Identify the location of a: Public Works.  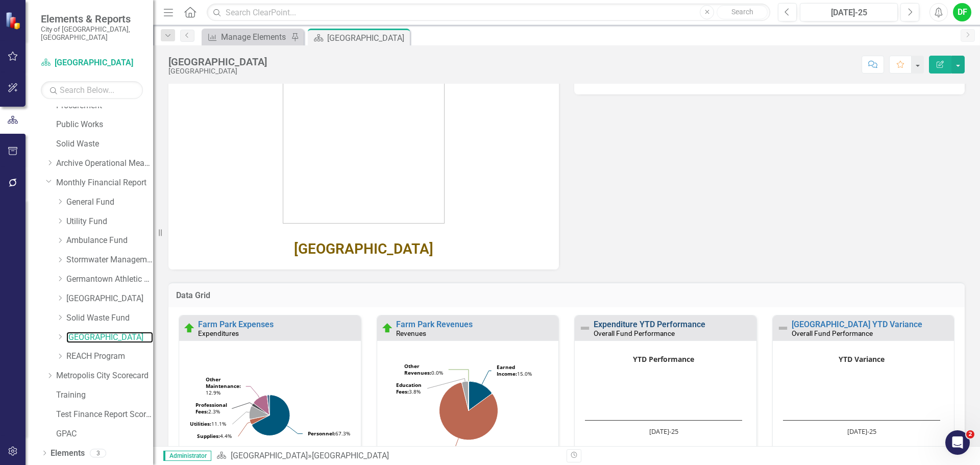
(105, 125).